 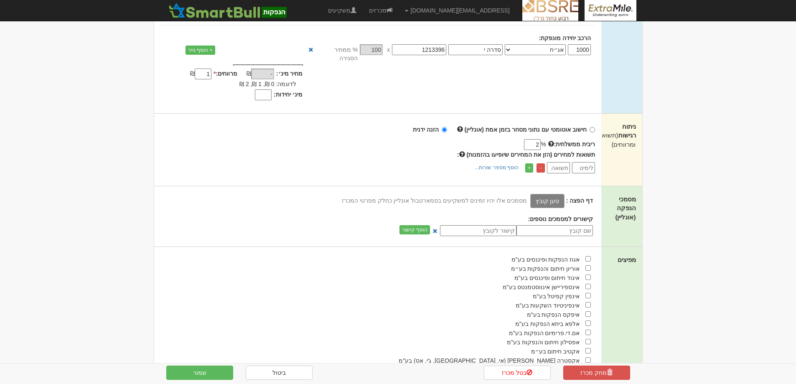 I want to click on strong: דף הפצה :, so click(x=580, y=201).